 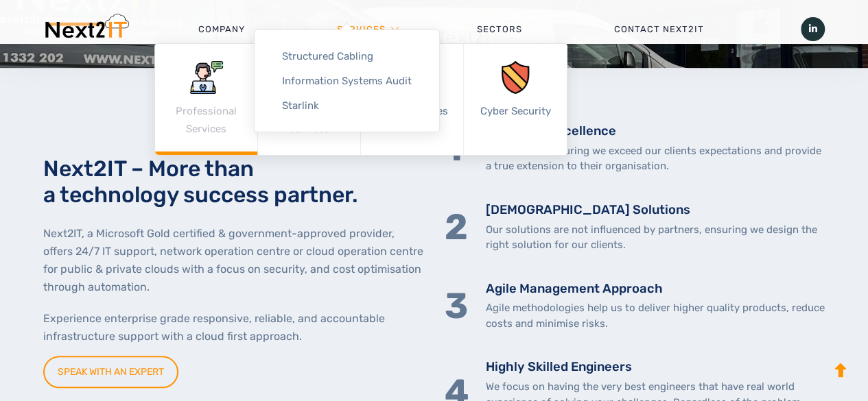 What do you see at coordinates (656, 131) in the screenshot?
I see `h5: Customer Excellence` at bounding box center [656, 131].